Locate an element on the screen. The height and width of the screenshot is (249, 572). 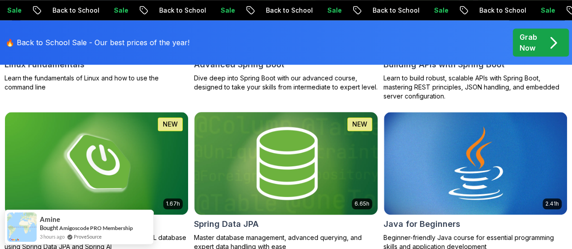
p: Grab Now is located at coordinates (529, 43).